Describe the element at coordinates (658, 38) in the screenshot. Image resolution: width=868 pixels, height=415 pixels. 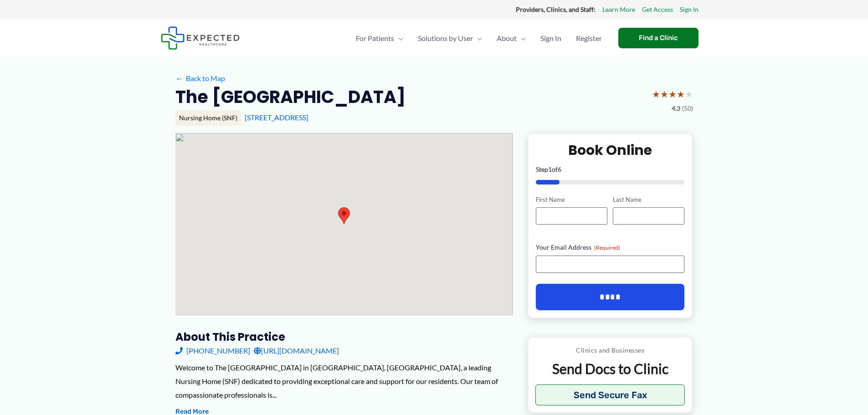
I see `div: Find a Clinic` at that location.